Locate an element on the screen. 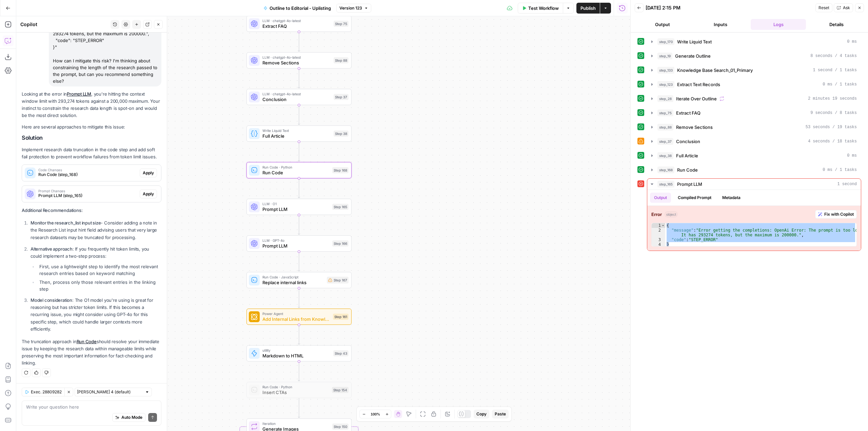  span: Code Changes is located at coordinates (87, 170).